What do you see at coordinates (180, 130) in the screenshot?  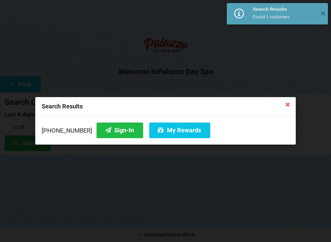 I see `button: My Rewards` at bounding box center [180, 130].